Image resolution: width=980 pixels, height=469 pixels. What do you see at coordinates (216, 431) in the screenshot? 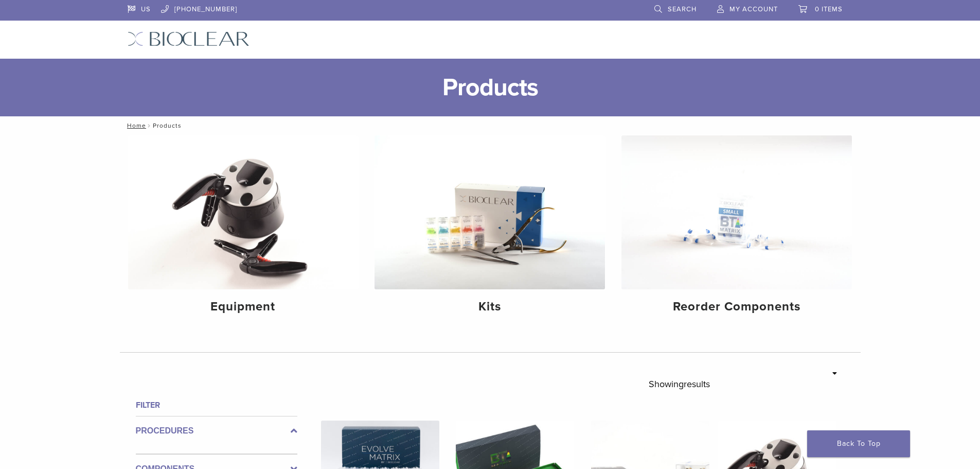
I see `label: Procedures` at bounding box center [216, 431].